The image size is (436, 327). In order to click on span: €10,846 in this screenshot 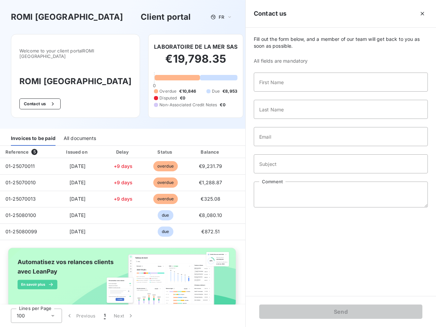, I will do `click(188, 91)`.